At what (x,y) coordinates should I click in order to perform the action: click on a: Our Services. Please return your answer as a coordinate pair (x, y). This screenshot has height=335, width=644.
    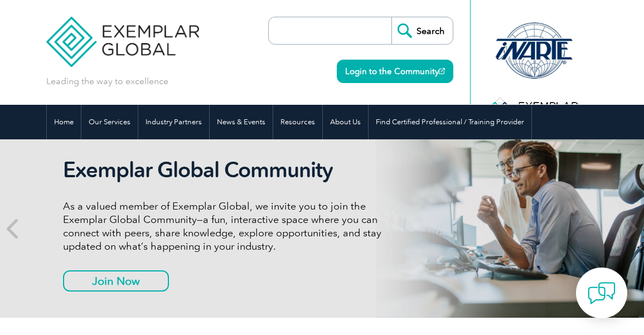
    Looking at the image, I should click on (109, 122).